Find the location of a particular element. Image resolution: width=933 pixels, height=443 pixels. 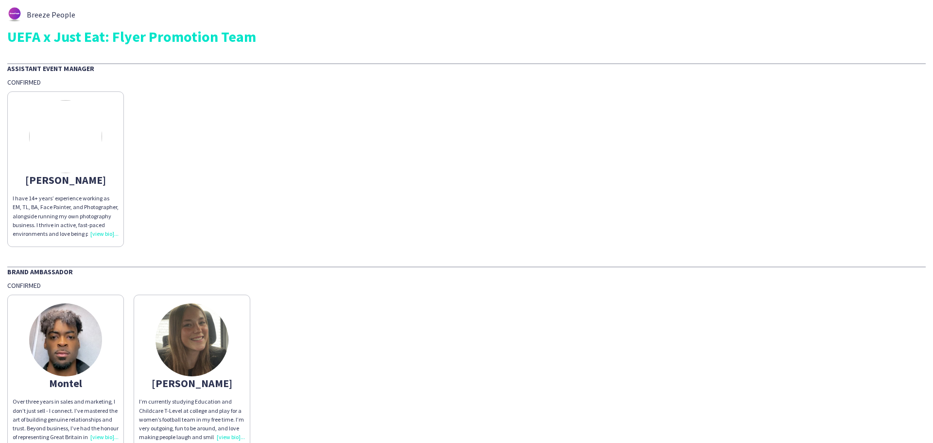

div: Brand Ambassador is located at coordinates (466, 271).